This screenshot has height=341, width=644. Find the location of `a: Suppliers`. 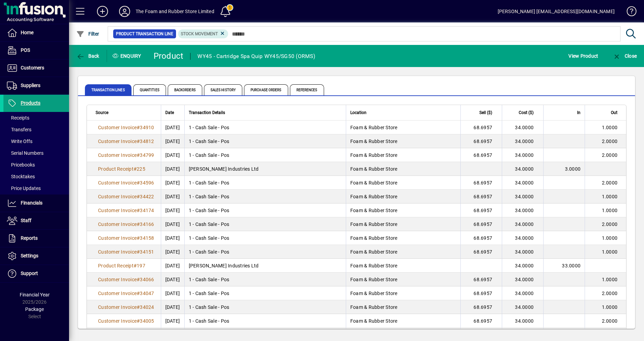

a: Suppliers is located at coordinates (36, 85).